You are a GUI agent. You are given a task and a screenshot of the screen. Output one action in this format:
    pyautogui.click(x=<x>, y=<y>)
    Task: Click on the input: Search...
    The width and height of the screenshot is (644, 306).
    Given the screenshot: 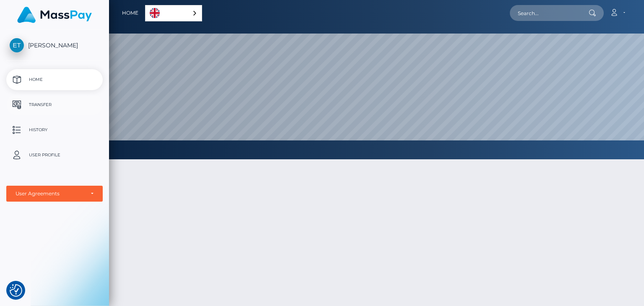 What is the action you would take?
    pyautogui.click(x=549, y=13)
    